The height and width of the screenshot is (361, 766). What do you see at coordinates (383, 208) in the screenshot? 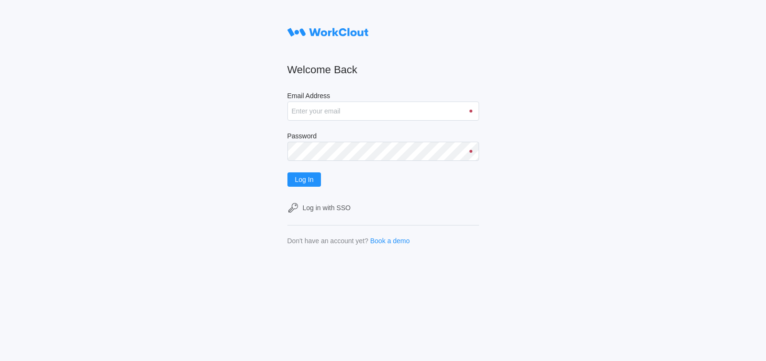
I see `a: Log in with SSO` at bounding box center [383, 208].